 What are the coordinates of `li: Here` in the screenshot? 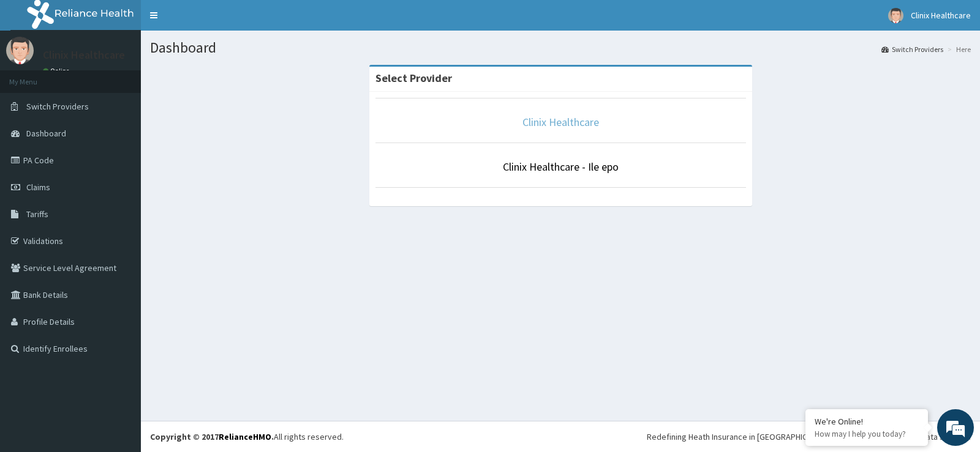 It's located at (958, 49).